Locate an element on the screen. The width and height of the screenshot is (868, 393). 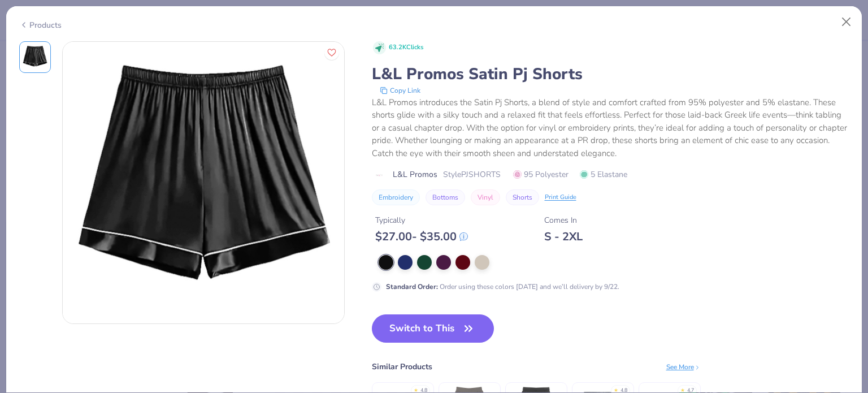
div: Similar Products is located at coordinates (402, 366).